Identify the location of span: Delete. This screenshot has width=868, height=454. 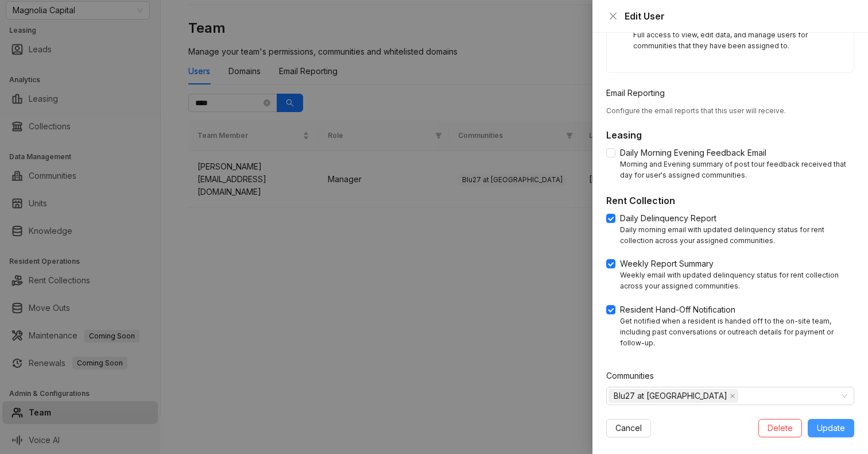
(780, 428).